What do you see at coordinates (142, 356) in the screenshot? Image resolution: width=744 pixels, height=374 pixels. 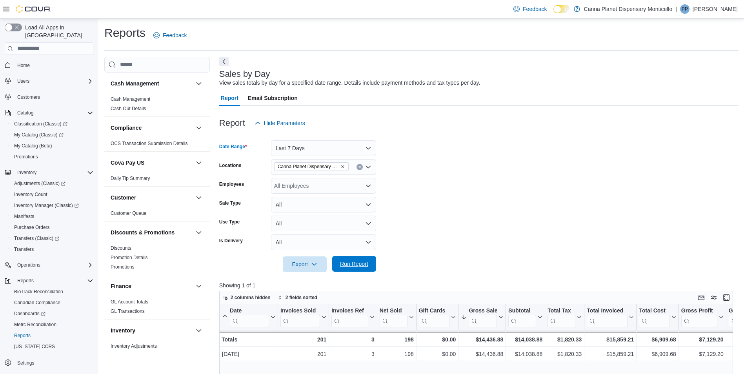 I see `span: Inventory by Product Historical` at bounding box center [142, 356].